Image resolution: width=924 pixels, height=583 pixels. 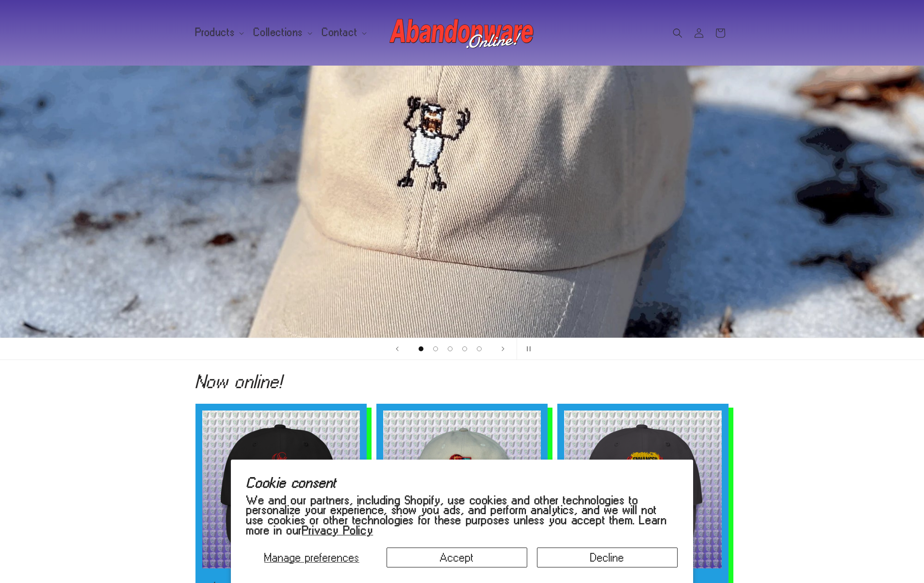 What do you see at coordinates (503, 349) in the screenshot?
I see `button: Next slide` at bounding box center [503, 349].